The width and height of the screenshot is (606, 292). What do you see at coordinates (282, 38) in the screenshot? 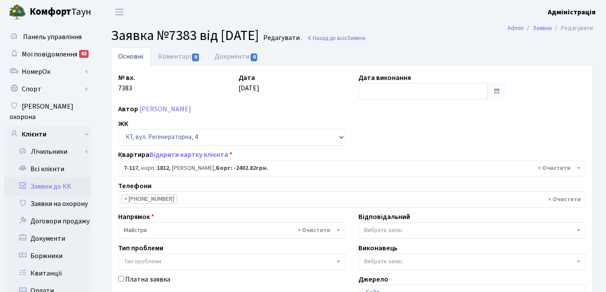
I see `small: Редагувати .` at bounding box center [282, 38].